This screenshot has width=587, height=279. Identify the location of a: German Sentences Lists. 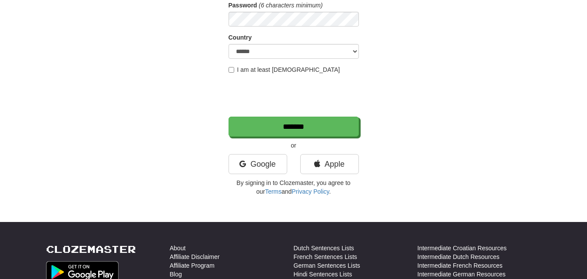
(327, 265).